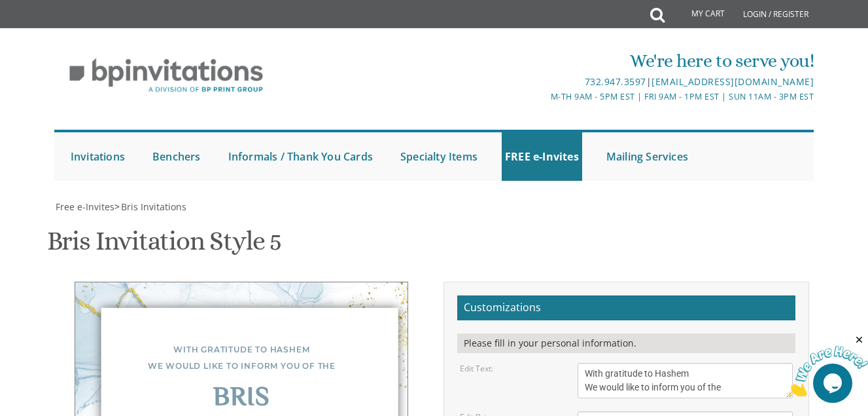  Describe the element at coordinates (85, 206) in the screenshot. I see `span: Free e-Invites` at that location.